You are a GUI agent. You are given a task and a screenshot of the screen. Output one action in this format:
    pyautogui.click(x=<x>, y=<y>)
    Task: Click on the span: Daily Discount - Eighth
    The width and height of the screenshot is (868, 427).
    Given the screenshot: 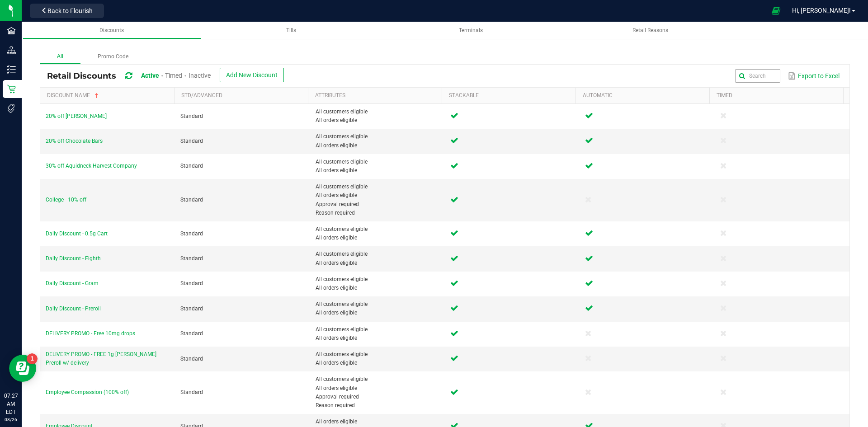 What is the action you would take?
    pyautogui.click(x=73, y=259)
    